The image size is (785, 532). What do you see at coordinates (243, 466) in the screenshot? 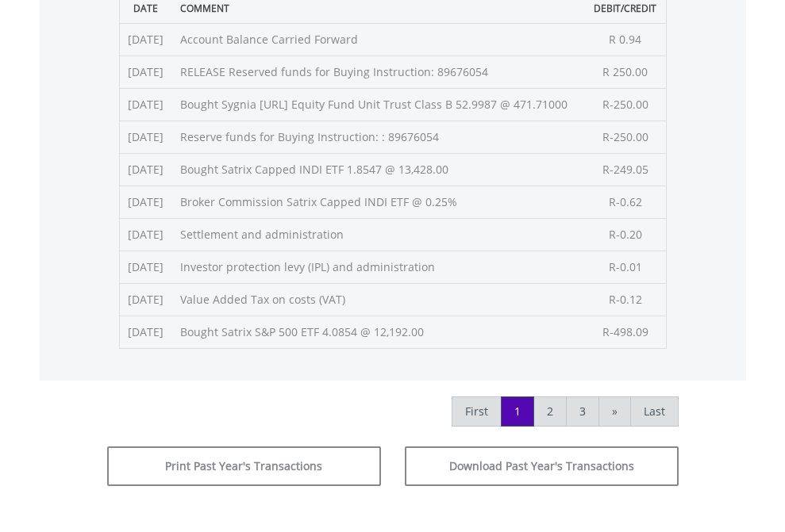
I see `button: Print Past Year's Transactions` at bounding box center [243, 466].